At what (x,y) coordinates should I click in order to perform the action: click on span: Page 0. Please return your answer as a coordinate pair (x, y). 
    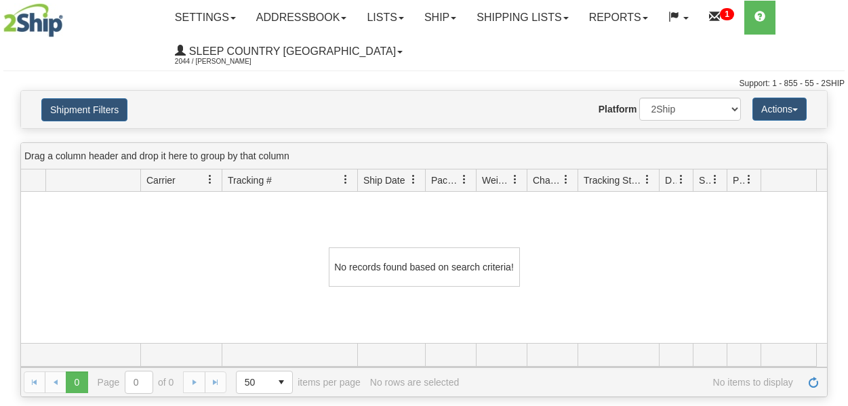
    Looking at the image, I should click on (77, 382).